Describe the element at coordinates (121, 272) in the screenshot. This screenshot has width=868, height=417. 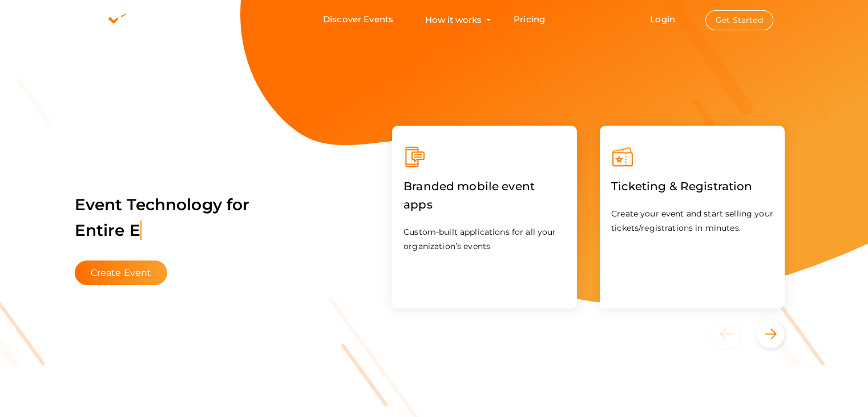
I see `button: Create Event` at that location.